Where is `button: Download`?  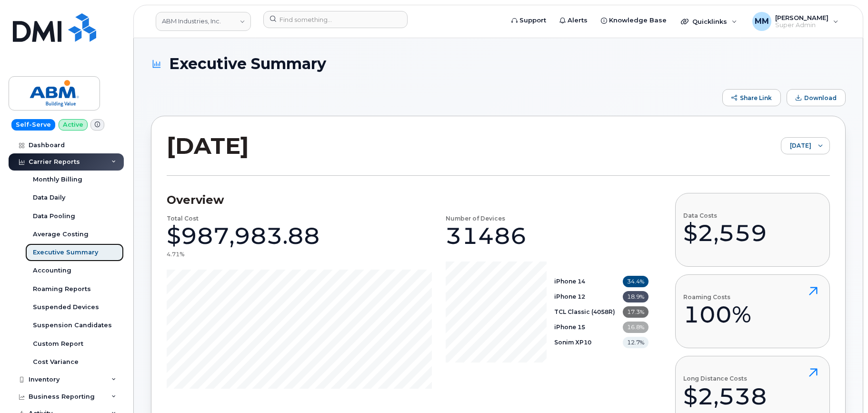 button: Download is located at coordinates (816, 98).